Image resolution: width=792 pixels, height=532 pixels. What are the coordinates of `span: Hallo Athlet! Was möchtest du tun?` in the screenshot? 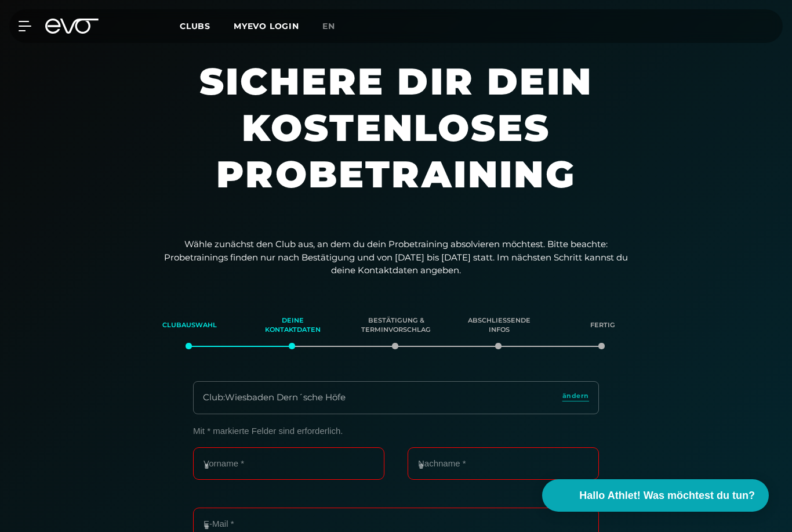 It's located at (667, 495).